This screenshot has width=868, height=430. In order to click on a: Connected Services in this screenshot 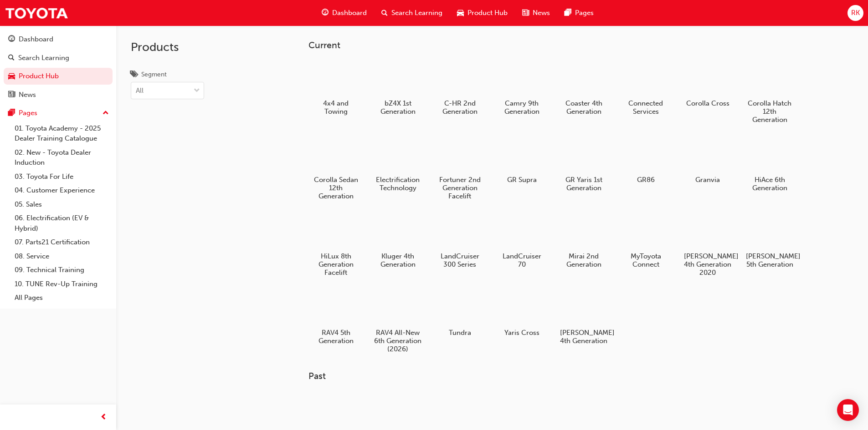, I will do `click(646, 88)`.